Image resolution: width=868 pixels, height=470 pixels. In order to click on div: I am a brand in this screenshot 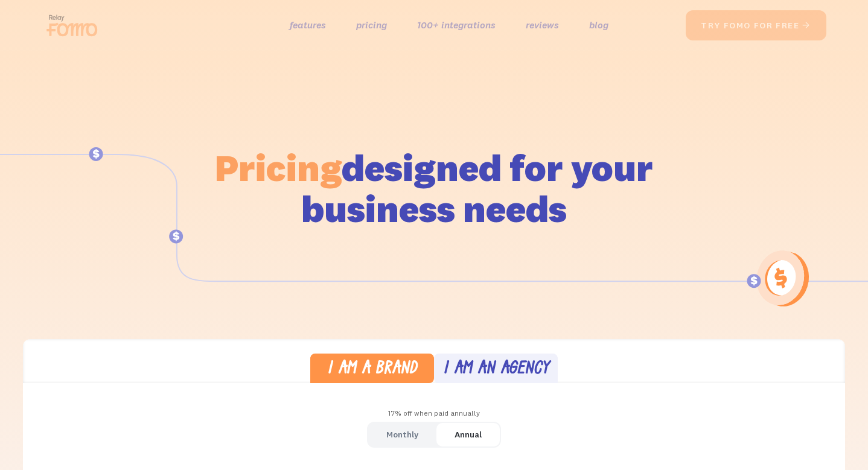, I will do `click(372, 369)`.